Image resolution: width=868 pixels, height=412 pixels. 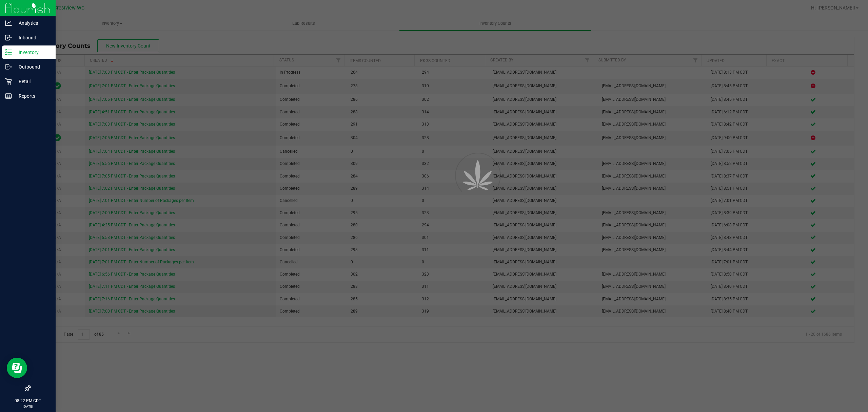 What do you see at coordinates (8, 67) in the screenshot?
I see `inline-svg: Outbound` at bounding box center [8, 67].